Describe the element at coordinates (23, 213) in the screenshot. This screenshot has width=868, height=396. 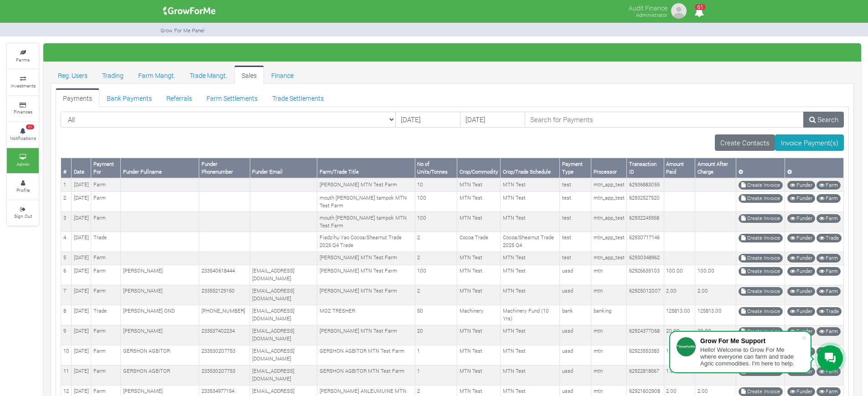
I see `a: Sign Out` at that location.